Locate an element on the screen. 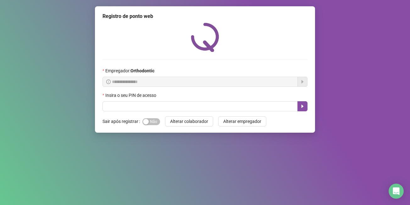 This screenshot has height=205, width=410. div: Open Intercom Messenger is located at coordinates (396, 191).